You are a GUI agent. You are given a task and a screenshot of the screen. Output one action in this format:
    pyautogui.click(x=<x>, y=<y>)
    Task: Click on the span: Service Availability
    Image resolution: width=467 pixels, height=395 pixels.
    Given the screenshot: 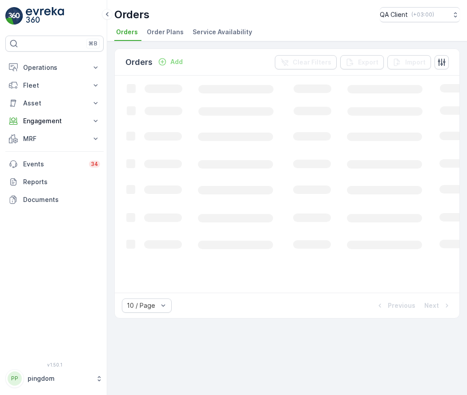 What is the action you would take?
    pyautogui.click(x=223, y=32)
    